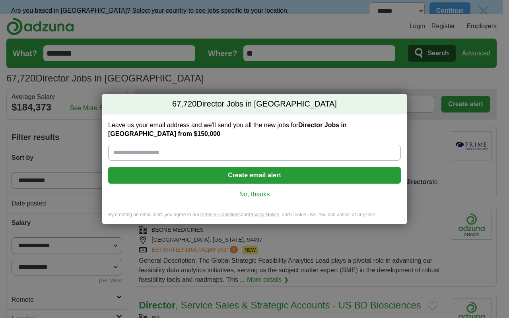  I want to click on a: No, thanks, so click(255, 194).